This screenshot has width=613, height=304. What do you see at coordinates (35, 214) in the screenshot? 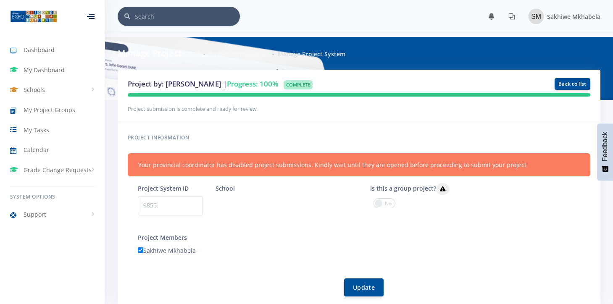
I see `span: Support` at bounding box center [35, 214].